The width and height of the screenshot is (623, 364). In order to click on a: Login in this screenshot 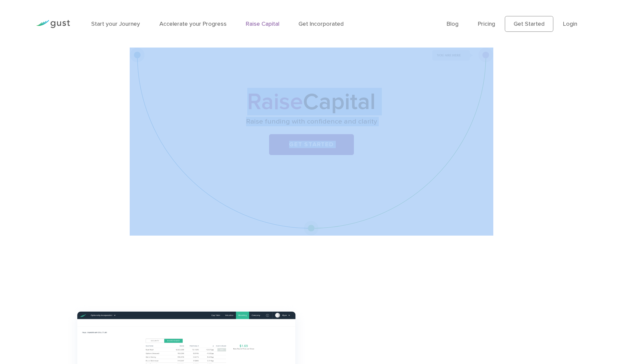, I will do `click(570, 23)`.